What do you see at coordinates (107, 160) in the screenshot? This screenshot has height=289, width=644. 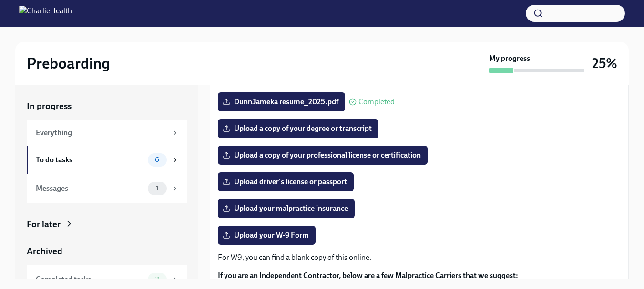 I see `a: To do tasks6` at bounding box center [107, 160].